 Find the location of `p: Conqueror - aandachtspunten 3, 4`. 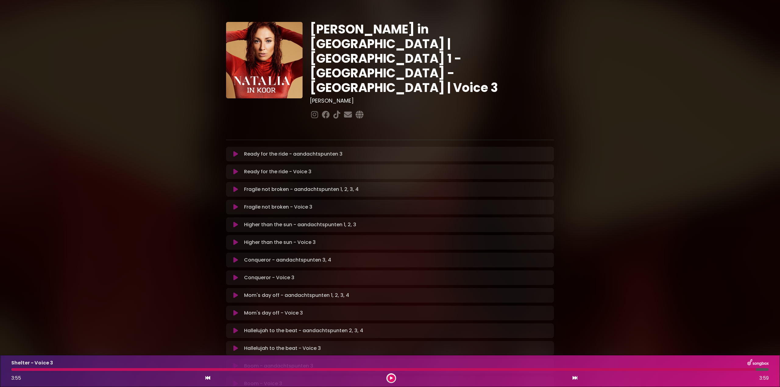

p: Conqueror - aandachtspunten 3, 4 is located at coordinates (288, 260).